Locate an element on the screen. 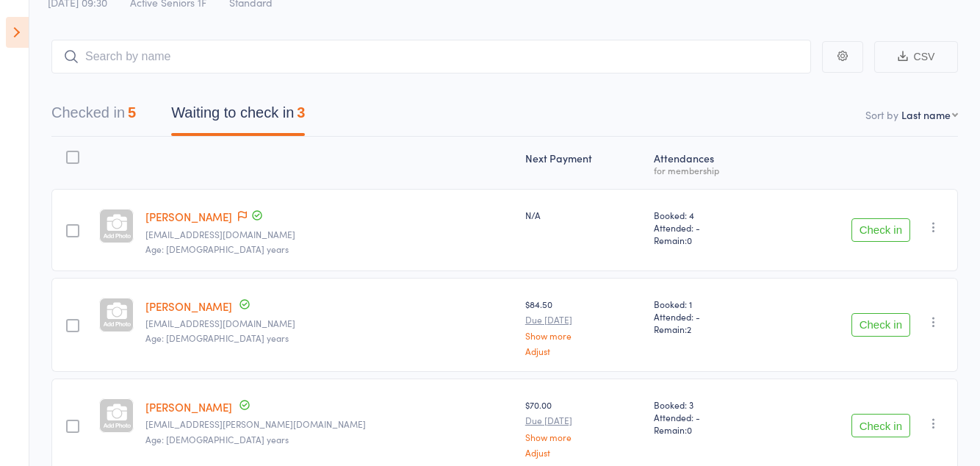 Image resolution: width=980 pixels, height=466 pixels. span: Booked: 4 is located at coordinates (712, 215).